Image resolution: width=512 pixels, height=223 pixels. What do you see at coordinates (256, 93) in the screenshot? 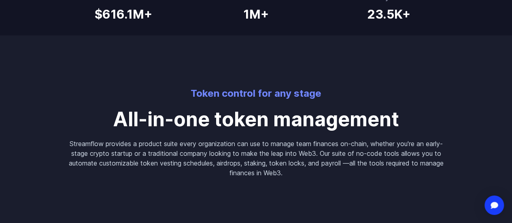
I see `p: Token control for any stage` at bounding box center [256, 93].